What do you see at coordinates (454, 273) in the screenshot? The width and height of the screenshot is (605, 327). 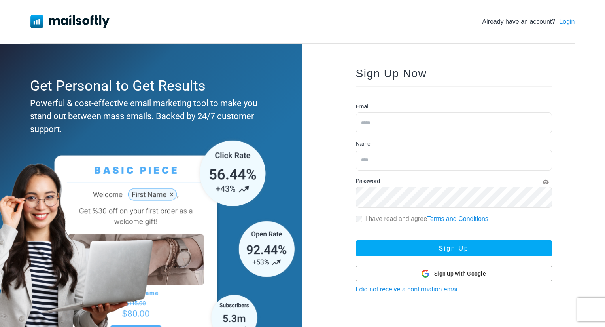 I see `a: Sign up with Google` at bounding box center [454, 273].